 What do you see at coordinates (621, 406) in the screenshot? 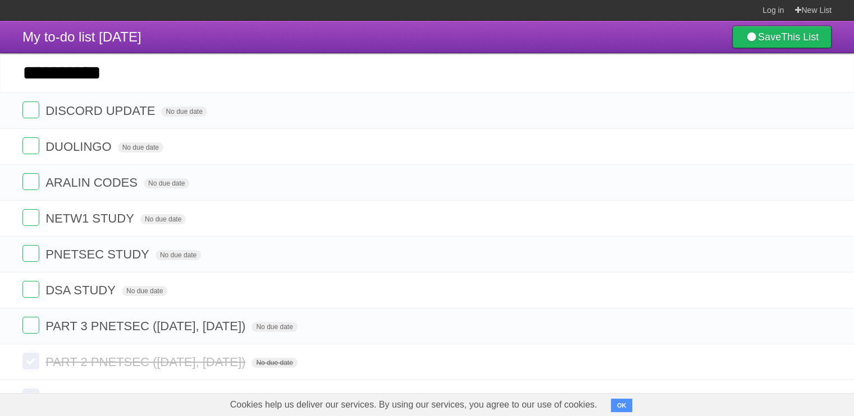
I see `button: OK` at bounding box center [621, 406].